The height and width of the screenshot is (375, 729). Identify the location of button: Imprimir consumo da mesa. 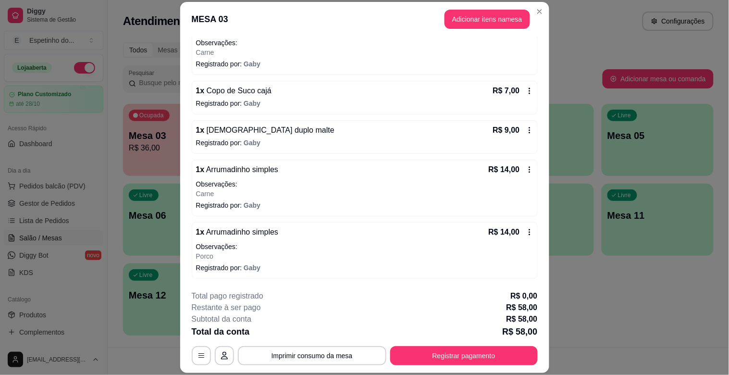
(312, 356).